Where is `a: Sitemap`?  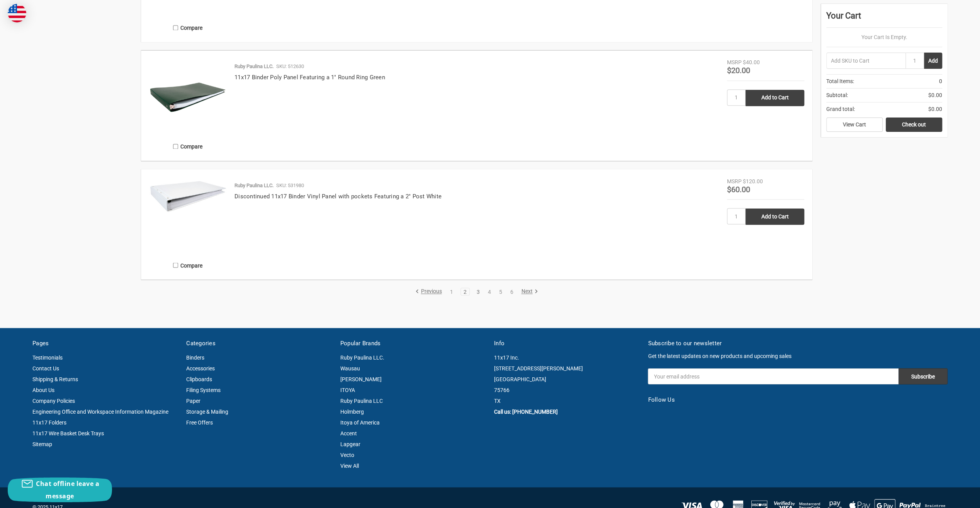
a: Sitemap is located at coordinates (42, 443).